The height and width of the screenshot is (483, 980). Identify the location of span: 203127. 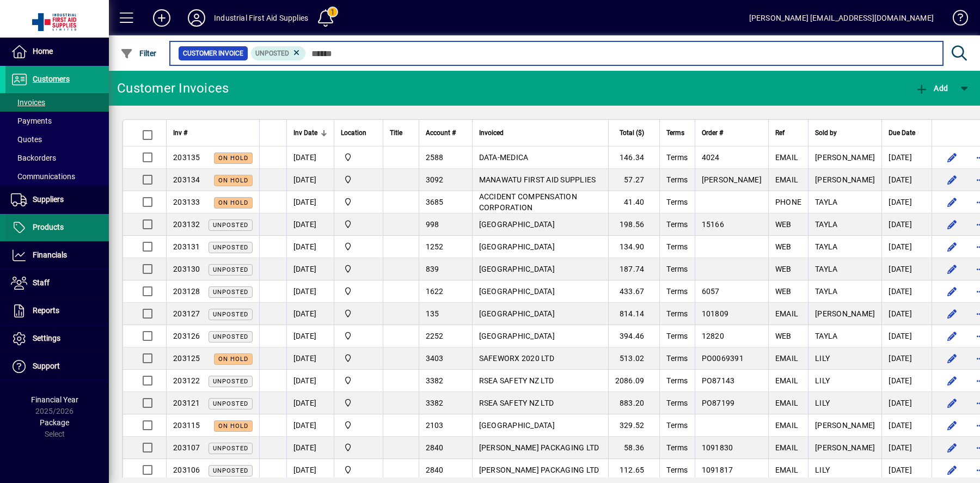
(187, 314).